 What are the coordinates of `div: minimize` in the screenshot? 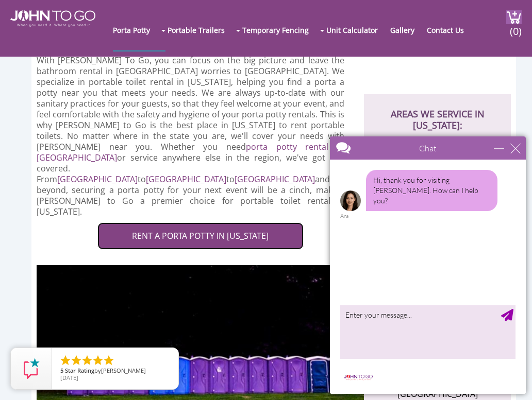 It's located at (175, 18).